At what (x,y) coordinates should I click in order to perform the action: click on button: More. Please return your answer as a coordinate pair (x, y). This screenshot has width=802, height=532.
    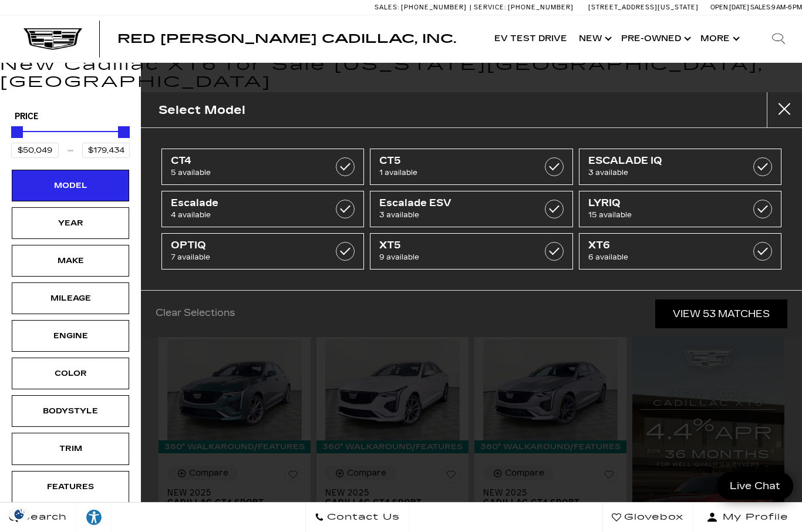
    Looking at the image, I should click on (719, 39).